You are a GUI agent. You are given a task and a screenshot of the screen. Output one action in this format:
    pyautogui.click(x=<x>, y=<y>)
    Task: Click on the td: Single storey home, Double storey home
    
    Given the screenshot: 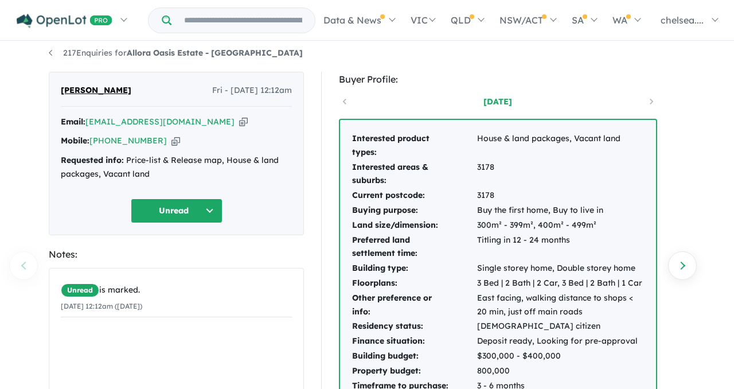 What is the action you would take?
    pyautogui.click(x=560, y=268)
    